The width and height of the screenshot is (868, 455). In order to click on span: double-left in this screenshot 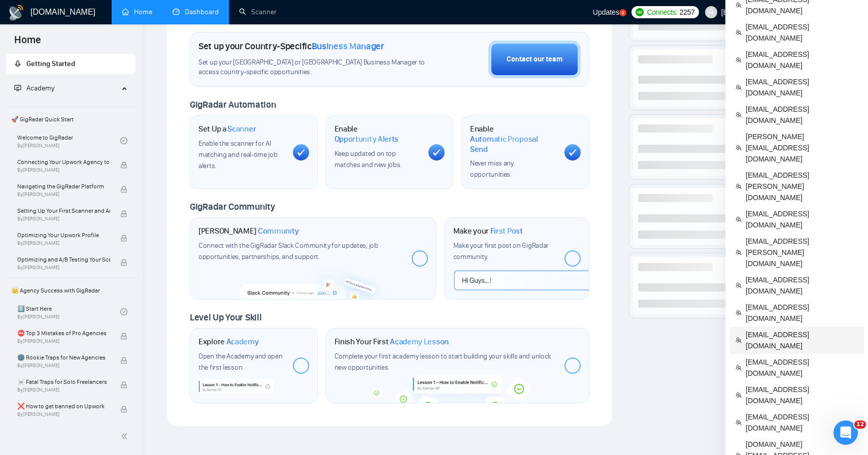, I will do `click(126, 436)`.